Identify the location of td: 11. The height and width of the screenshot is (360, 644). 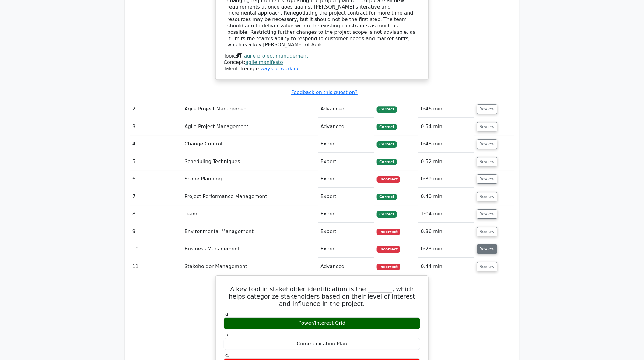
(156, 267).